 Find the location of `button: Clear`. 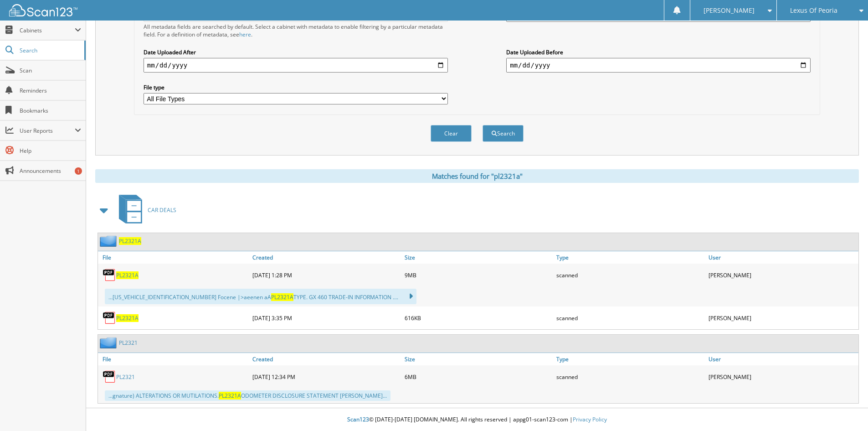

button: Clear is located at coordinates (451, 133).